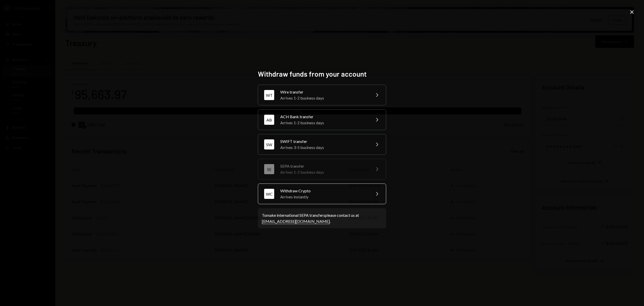 The height and width of the screenshot is (306, 644). I want to click on button: WTWire transferArrives 1-2 business days, so click(322, 95).